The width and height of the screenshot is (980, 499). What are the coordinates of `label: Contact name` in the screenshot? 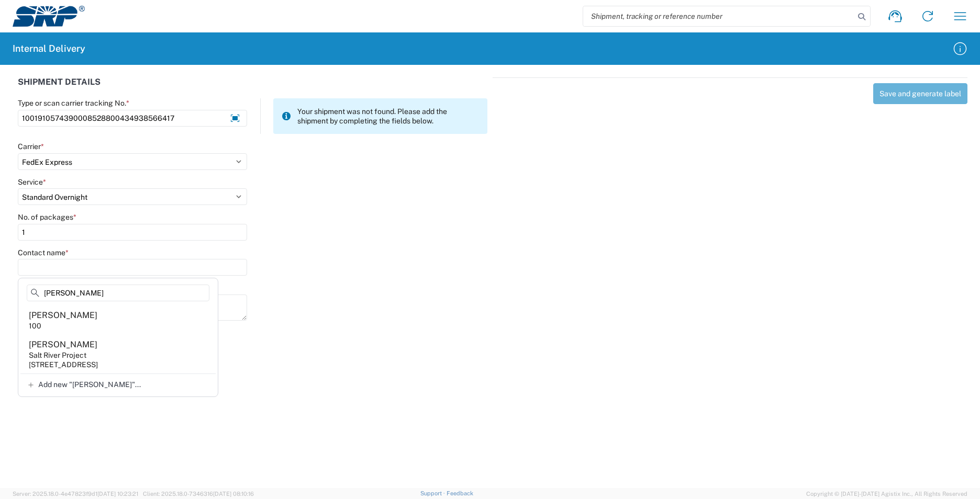 It's located at (43, 252).